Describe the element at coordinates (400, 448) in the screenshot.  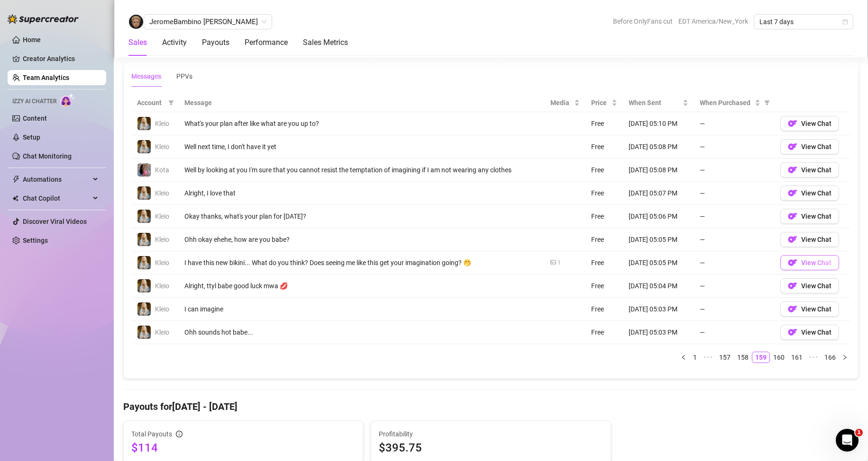
I see `span: $395.75` at that location.